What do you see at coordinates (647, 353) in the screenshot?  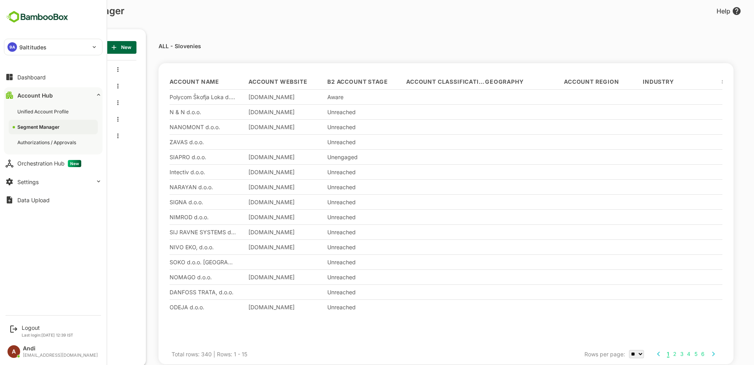 I see `button: 2` at bounding box center [647, 353].